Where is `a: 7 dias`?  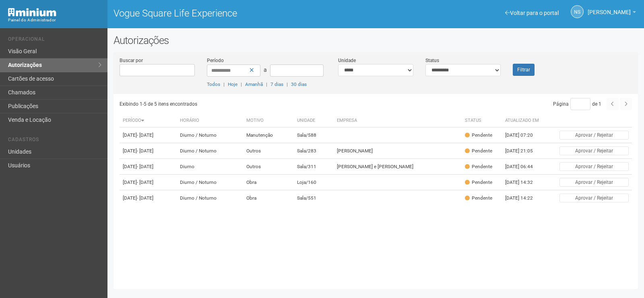
a: 7 dias is located at coordinates (277, 84).